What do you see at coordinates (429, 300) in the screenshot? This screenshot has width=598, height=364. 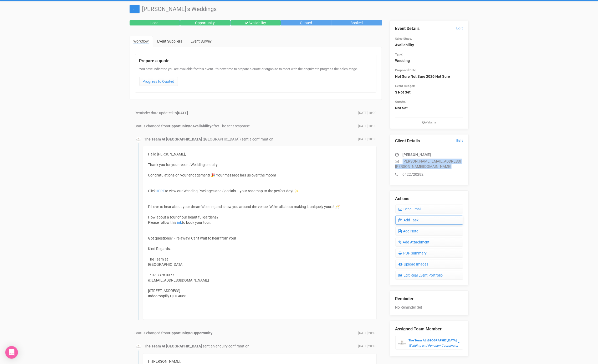 I see `div: No Reminder Set` at bounding box center [429, 300].